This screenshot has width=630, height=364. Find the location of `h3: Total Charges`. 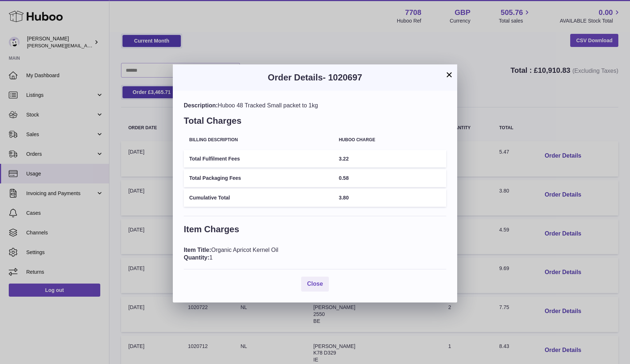

h3: Total Charges is located at coordinates (315, 123).